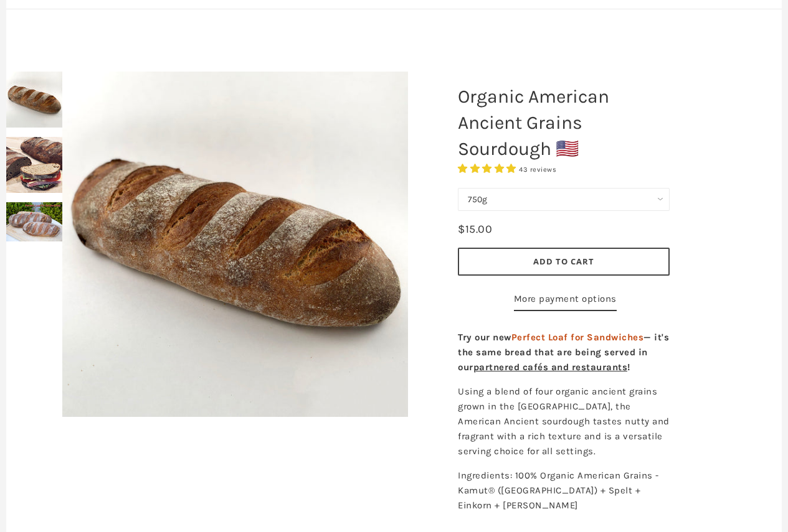  I want to click on button: Add to Cart, so click(564, 262).